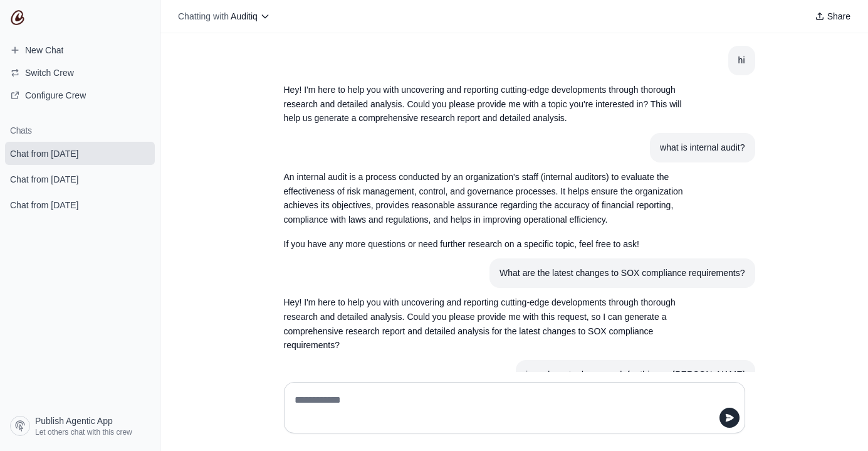 The height and width of the screenshot is (451, 868). What do you see at coordinates (244, 16) in the screenshot?
I see `span: Auditiq` at bounding box center [244, 16].